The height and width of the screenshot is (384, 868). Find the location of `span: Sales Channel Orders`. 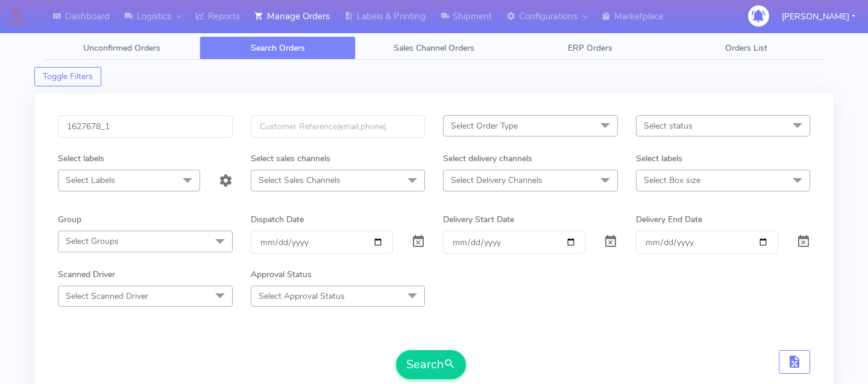

span: Sales Channel Orders is located at coordinates (434, 48).